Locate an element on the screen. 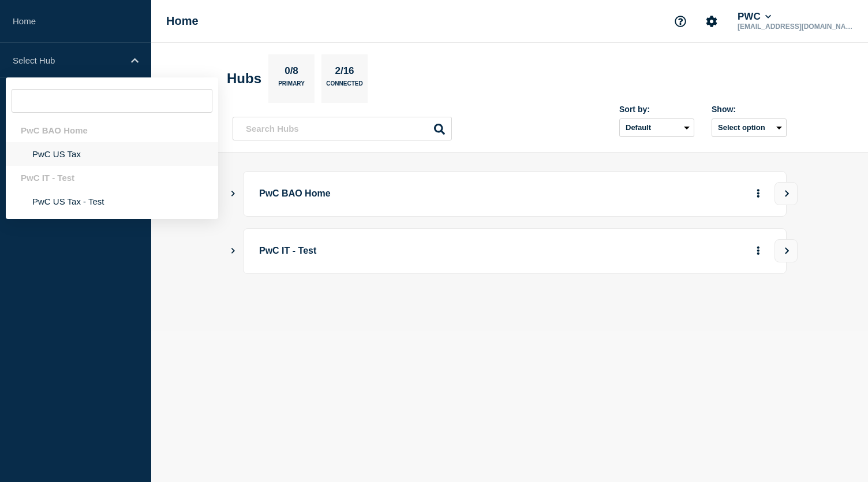  button: Account settings is located at coordinates (712, 22).